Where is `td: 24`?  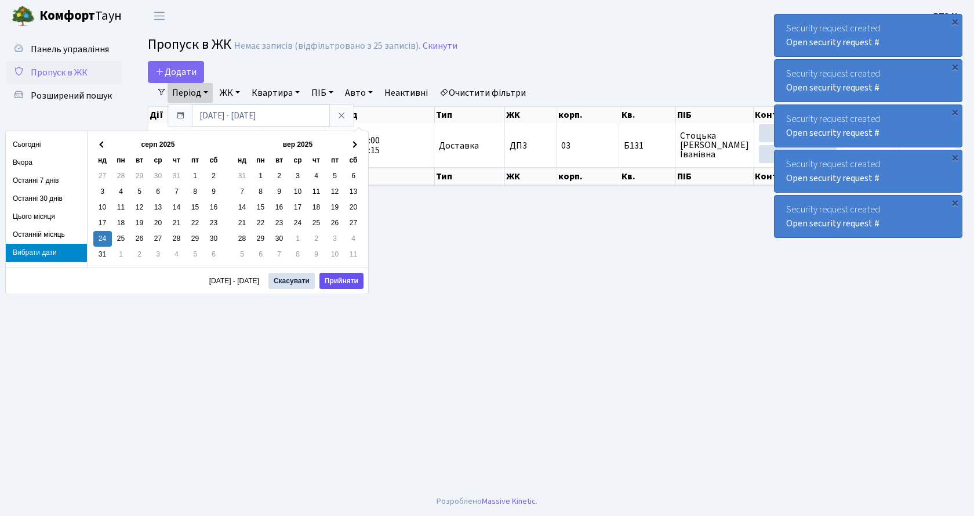 td: 24 is located at coordinates (103, 238).